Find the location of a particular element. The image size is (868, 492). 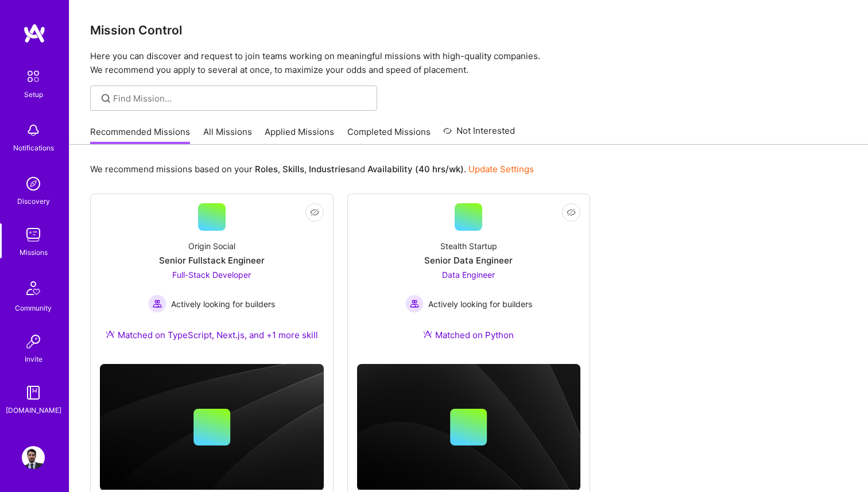

b: Industries is located at coordinates (330, 169).